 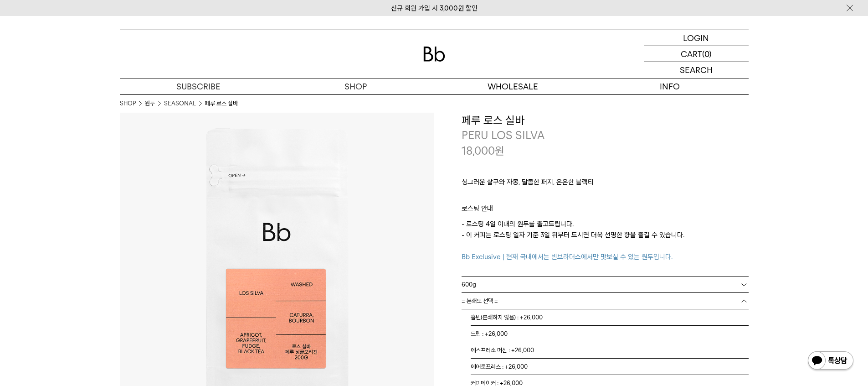 What do you see at coordinates (691, 54) in the screenshot?
I see `p: CART` at bounding box center [691, 54].